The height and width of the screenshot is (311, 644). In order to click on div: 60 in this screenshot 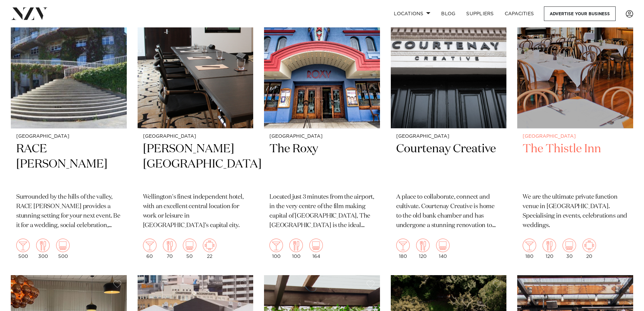, I will do `click(149, 249)`.